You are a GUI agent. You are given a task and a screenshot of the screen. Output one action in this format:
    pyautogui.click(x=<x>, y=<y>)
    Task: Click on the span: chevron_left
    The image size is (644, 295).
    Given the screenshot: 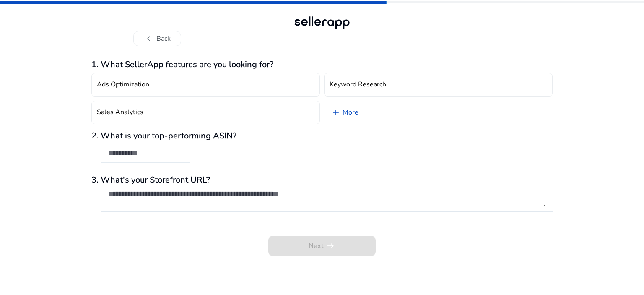 What is the action you would take?
    pyautogui.click(x=149, y=38)
    